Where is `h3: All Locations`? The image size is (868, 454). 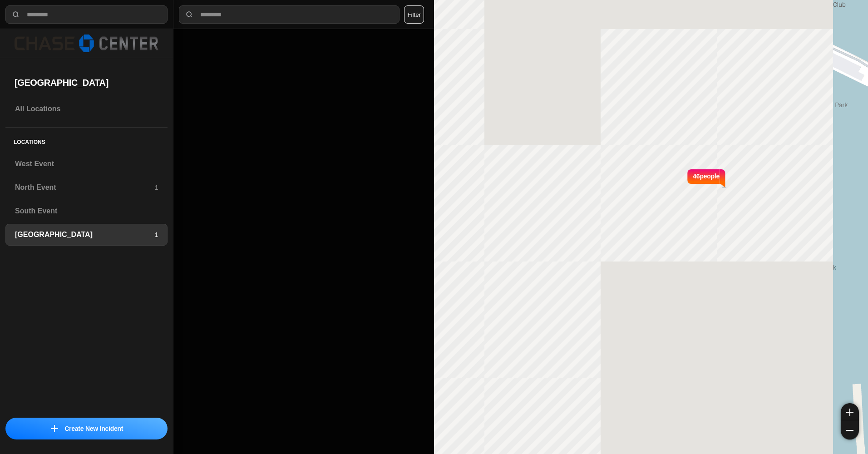
h3: All Locations is located at coordinates (86, 109).